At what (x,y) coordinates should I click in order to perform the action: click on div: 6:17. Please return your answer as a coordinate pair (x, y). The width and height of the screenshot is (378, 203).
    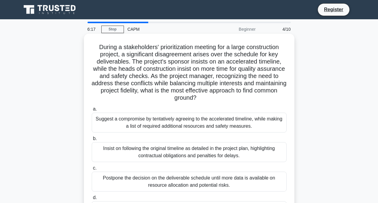
    Looking at the image, I should click on (93, 29).